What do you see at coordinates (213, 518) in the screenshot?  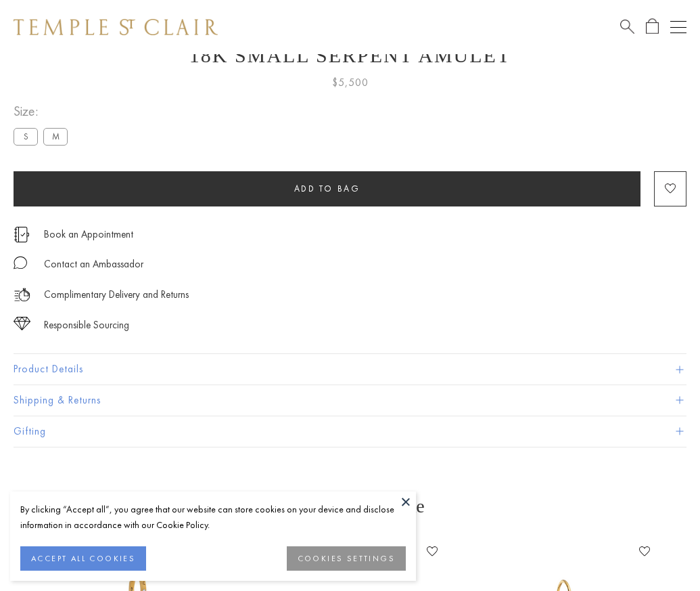 I see `div: By clicking “Accept all”, you agree that our website can store cookies on your device and disclos...` at bounding box center [213, 518].